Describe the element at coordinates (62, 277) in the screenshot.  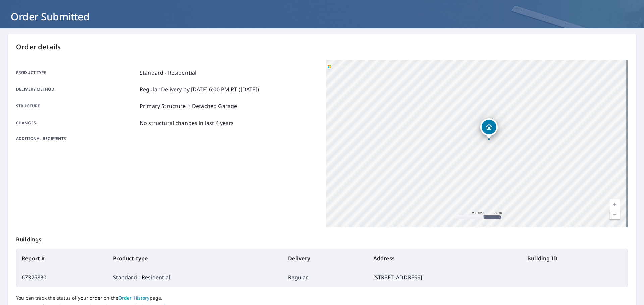
I see `td: 67325830` at that location.